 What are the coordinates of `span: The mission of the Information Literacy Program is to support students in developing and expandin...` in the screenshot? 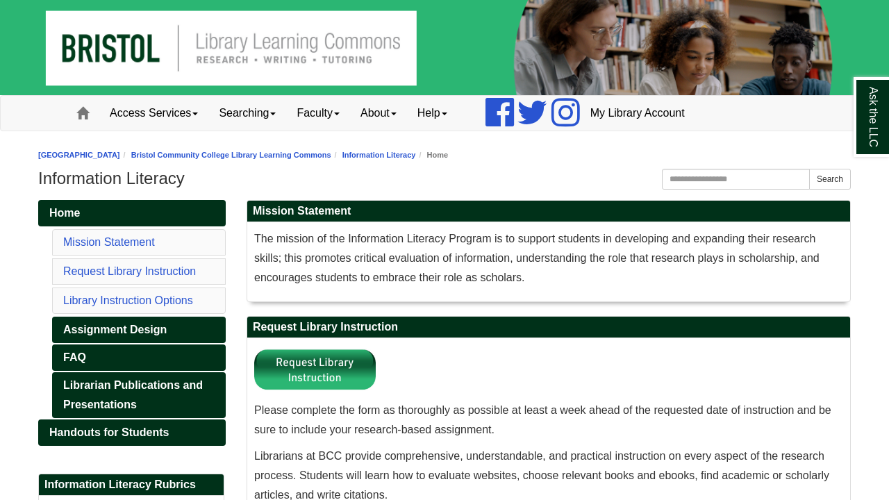 It's located at (537, 258).